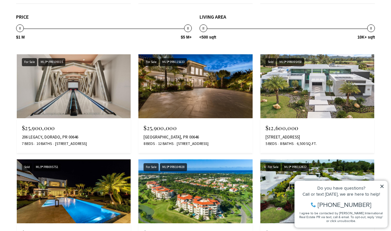 Image resolution: width=391 pixels, height=231 pixels. Describe the element at coordinates (186, 37) in the screenshot. I see `span: $5 M+` at that location.